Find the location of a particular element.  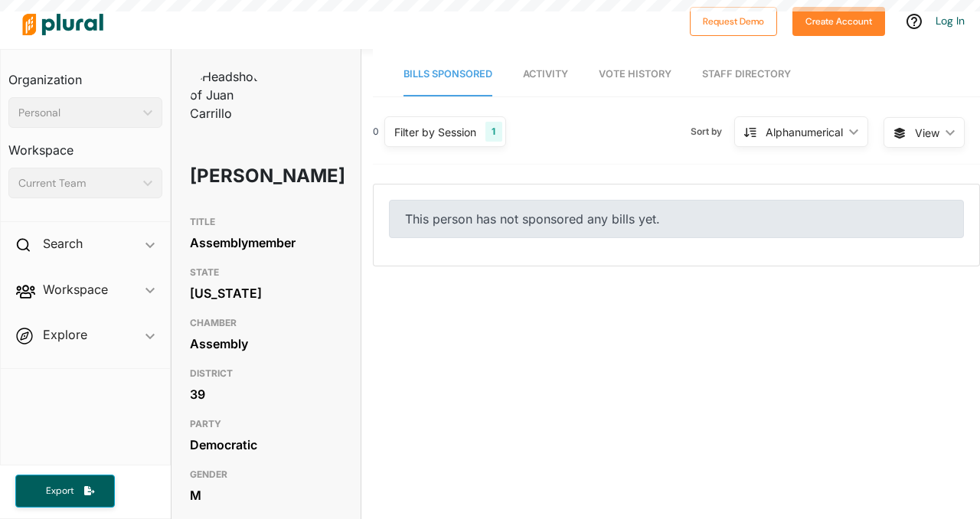

span: View is located at coordinates (927, 132).